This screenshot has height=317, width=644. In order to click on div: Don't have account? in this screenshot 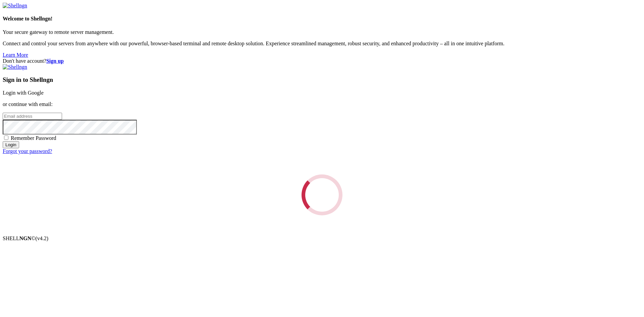, I will do `click(322, 61)`.